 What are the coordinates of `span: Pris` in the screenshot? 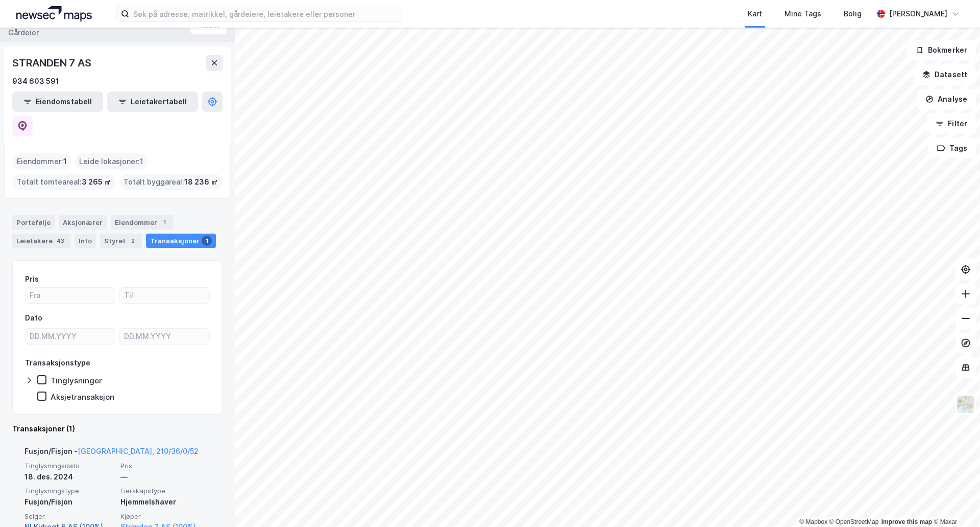 It's located at (166, 465).